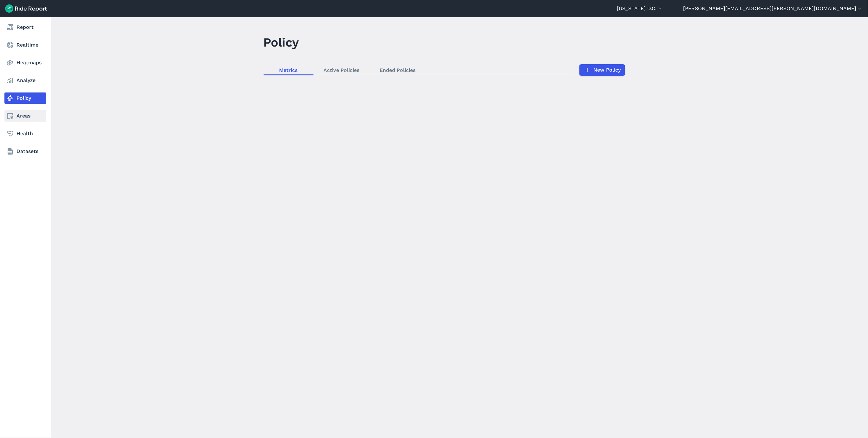 This screenshot has height=438, width=868. I want to click on a: Realtime, so click(25, 45).